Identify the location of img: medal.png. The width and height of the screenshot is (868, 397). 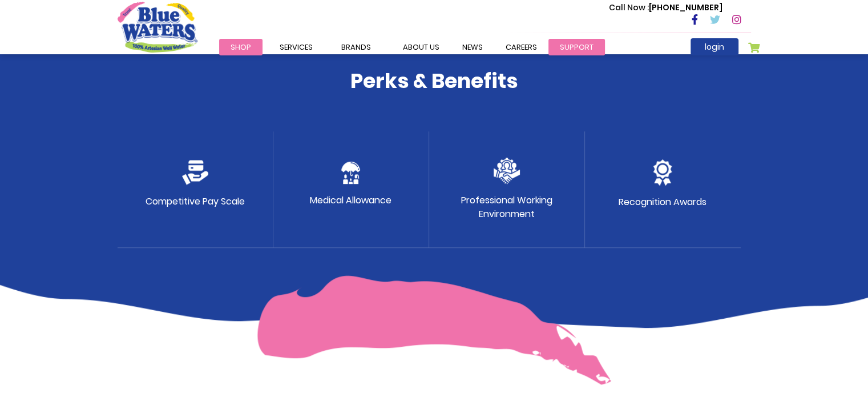
(662, 172).